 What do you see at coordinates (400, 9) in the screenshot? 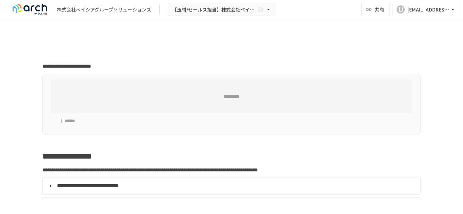
I see `div: U` at bounding box center [400, 9].